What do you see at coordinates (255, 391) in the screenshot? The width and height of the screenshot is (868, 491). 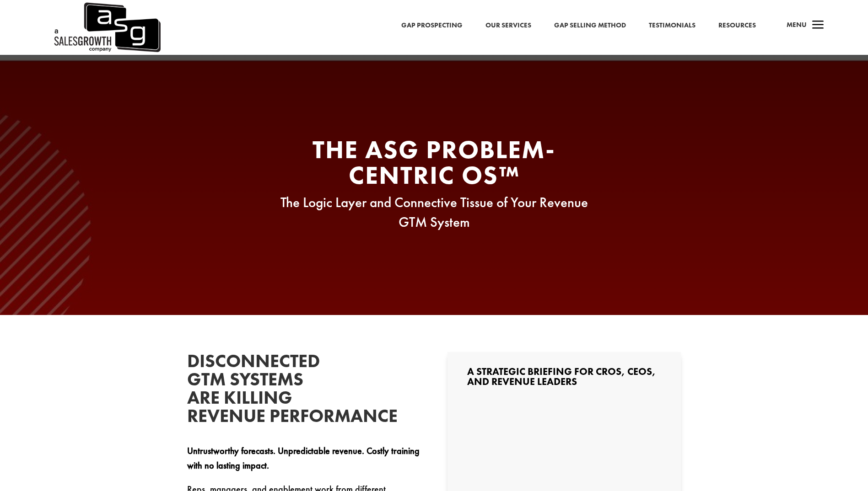 I see `h2: Disconnected GTM Systems Are Killing Revenue Performance` at bounding box center [255, 391].